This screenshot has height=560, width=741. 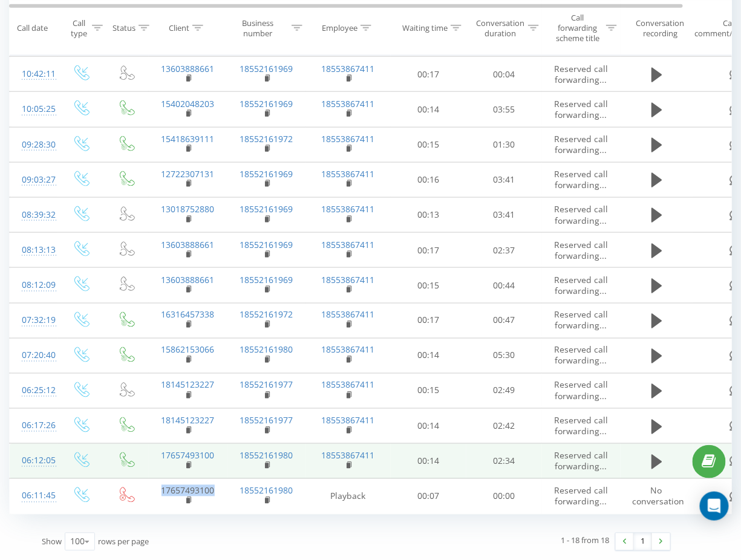 What do you see at coordinates (34, 250) in the screenshot?
I see `div: 08:13:13` at bounding box center [34, 250].